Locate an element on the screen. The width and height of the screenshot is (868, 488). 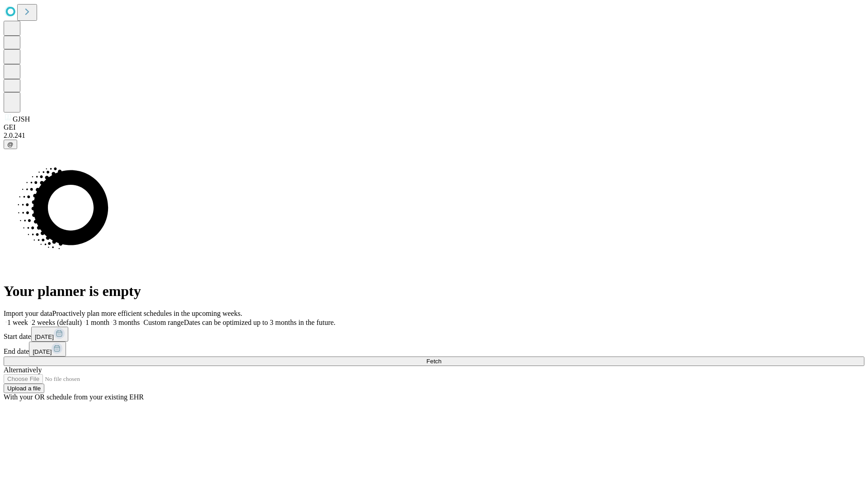
button: Fetch is located at coordinates (434, 361).